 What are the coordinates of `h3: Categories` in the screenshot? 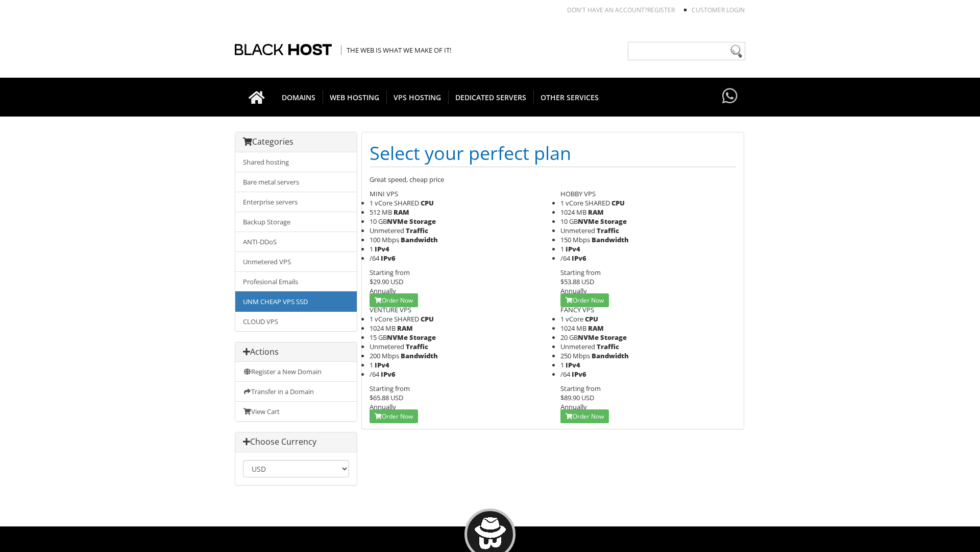 It's located at (296, 142).